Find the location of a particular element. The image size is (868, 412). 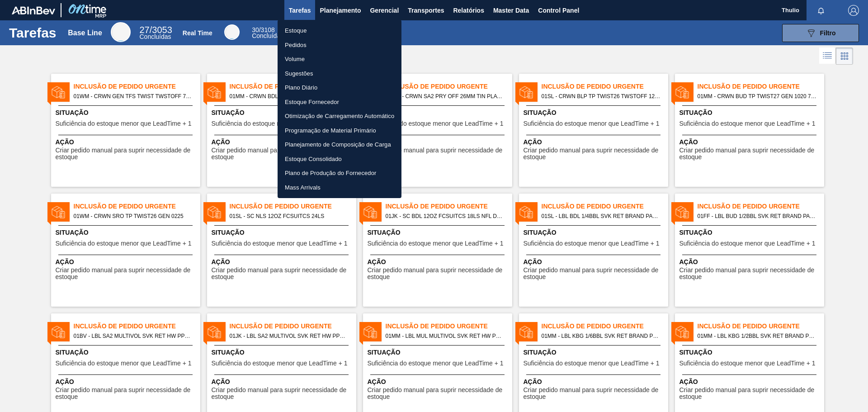

a: Mass Arrivals is located at coordinates (339, 188).